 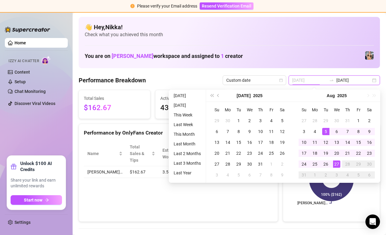 I want to click on span: calendar, so click(x=281, y=80).